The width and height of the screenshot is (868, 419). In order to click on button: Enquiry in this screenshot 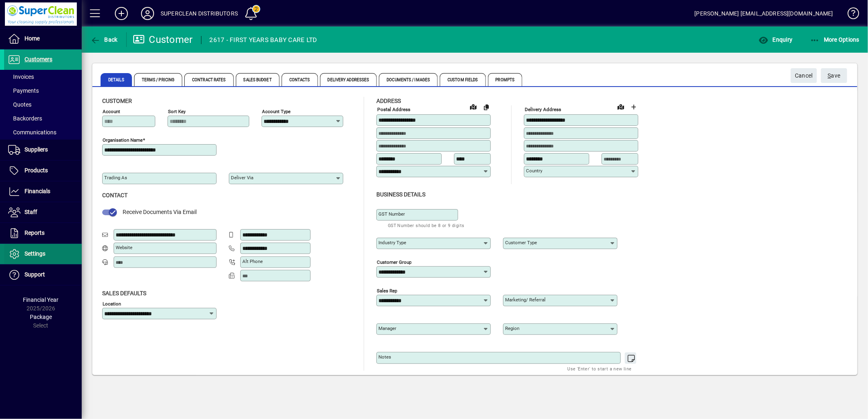, I will do `click(775, 40)`.